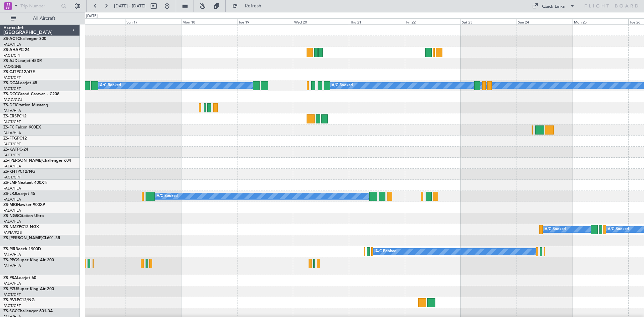 The image size is (644, 317). I want to click on a: ZS-SGCChallenger 601-3A, so click(28, 311).